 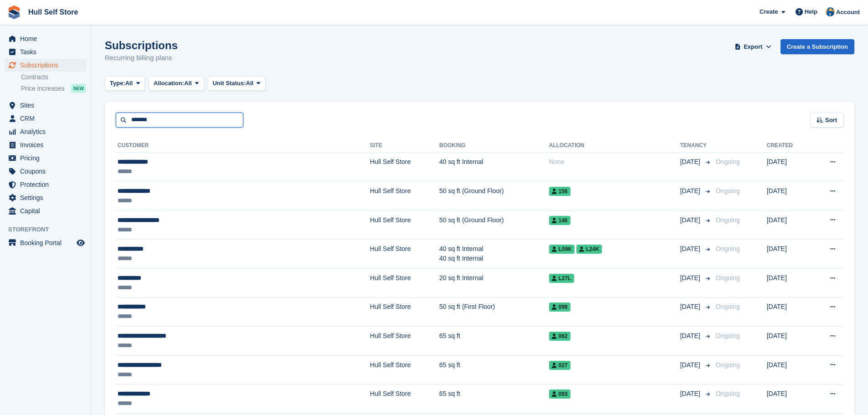 I want to click on a: Contracts, so click(x=54, y=77).